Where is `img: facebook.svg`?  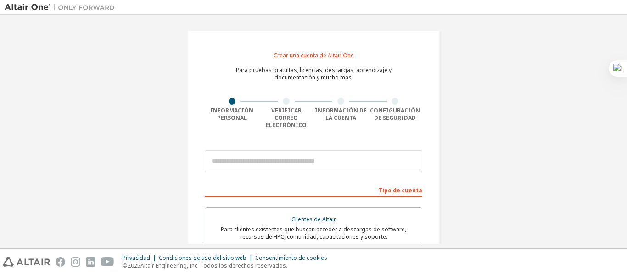 img: facebook.svg is located at coordinates (60, 262).